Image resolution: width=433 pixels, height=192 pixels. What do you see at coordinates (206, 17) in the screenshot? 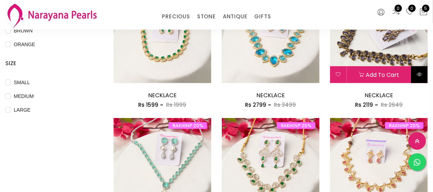
I see `a: STONE` at bounding box center [206, 17].